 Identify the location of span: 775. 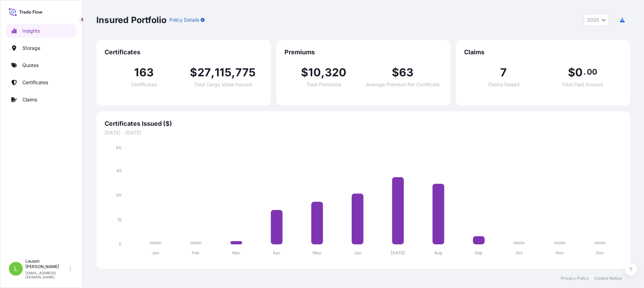
(246, 73).